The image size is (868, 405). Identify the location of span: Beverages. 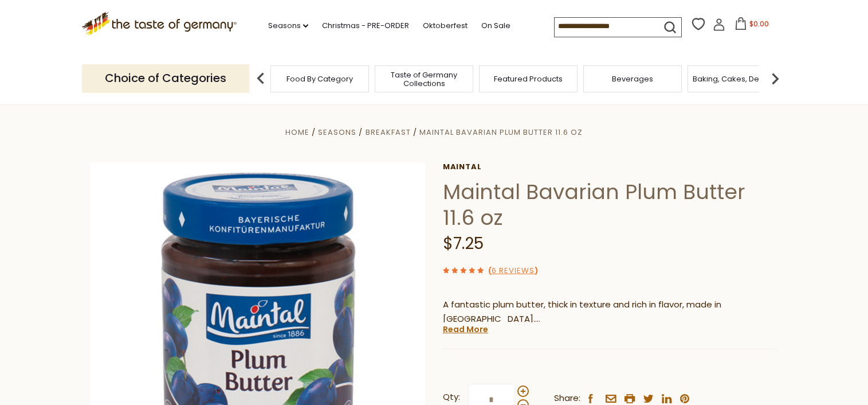
(633, 78).